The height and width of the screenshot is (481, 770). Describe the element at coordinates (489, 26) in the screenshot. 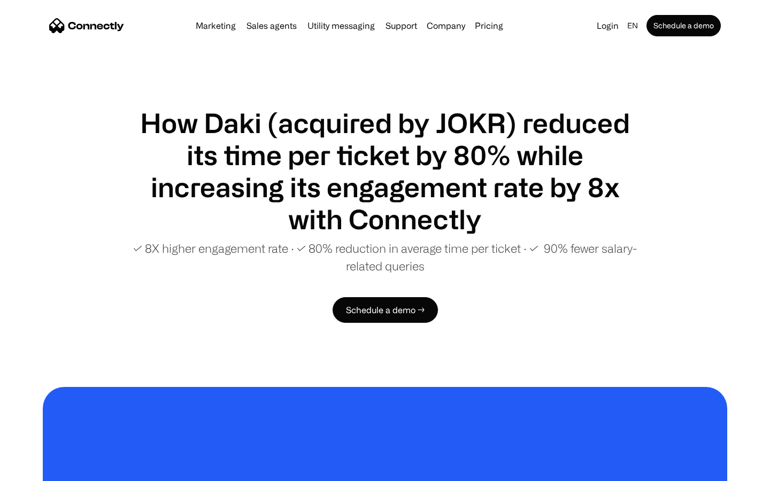

I see `a: Pricing` at that location.